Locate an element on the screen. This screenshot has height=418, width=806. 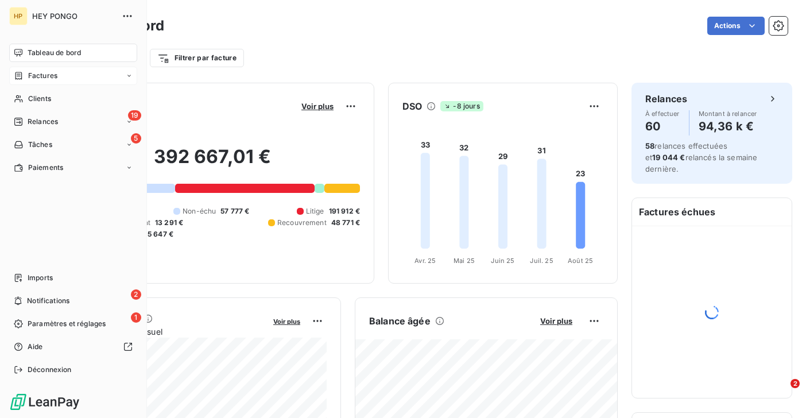
span: Déconnexion is located at coordinates (49, 370).